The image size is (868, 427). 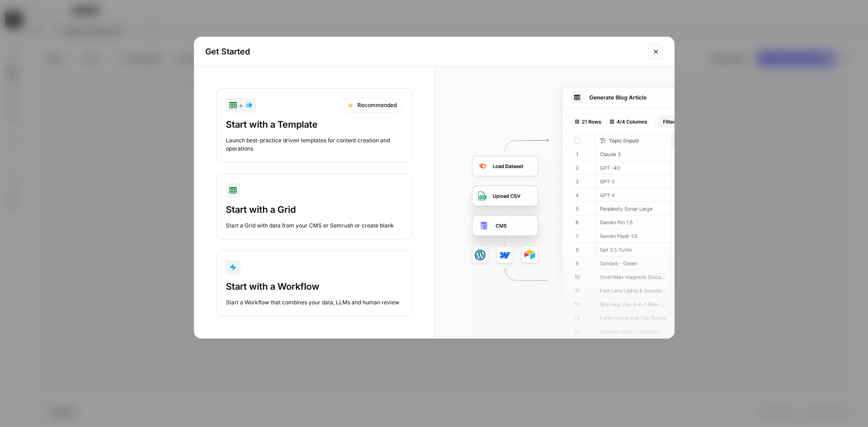 I want to click on div: Recommended, so click(x=372, y=105).